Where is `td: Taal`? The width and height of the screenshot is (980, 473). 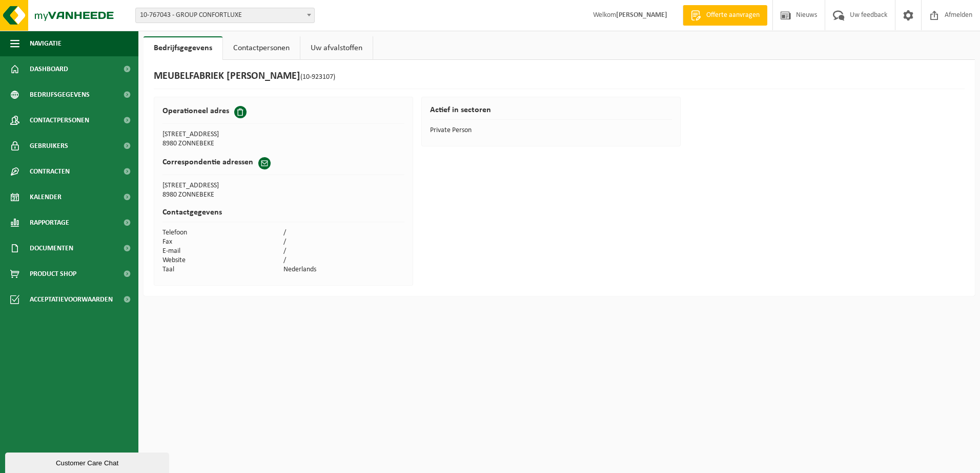 td: Taal is located at coordinates (223, 270).